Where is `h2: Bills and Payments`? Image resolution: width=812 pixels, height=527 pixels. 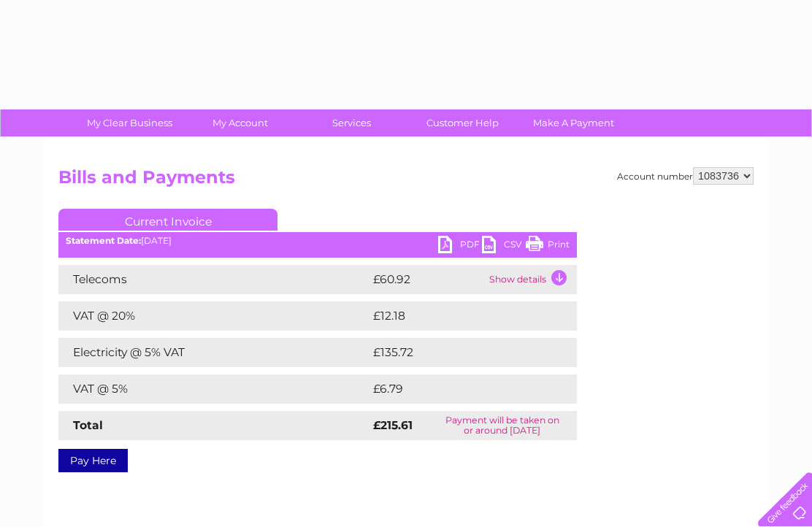 h2: Bills and Payments is located at coordinates (406, 181).